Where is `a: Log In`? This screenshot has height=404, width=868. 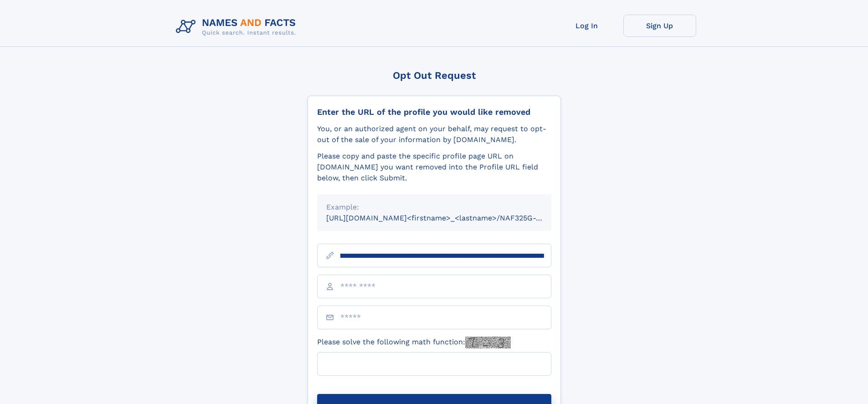 a: Log In is located at coordinates (587, 26).